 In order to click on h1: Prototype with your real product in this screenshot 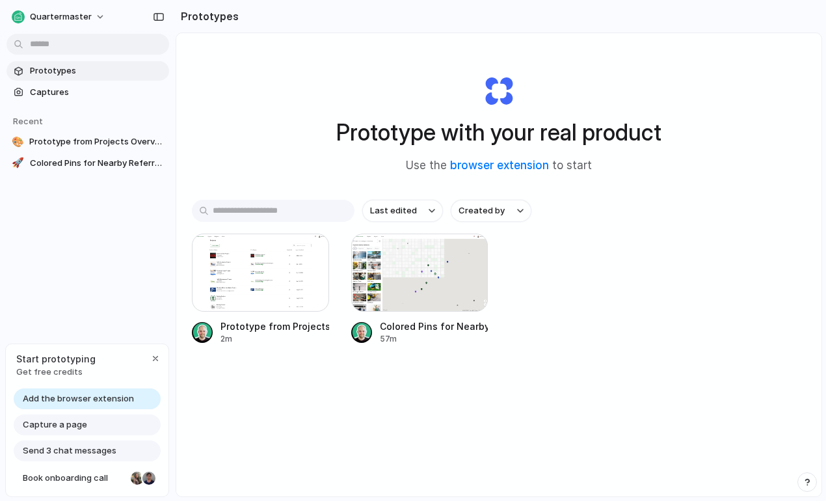, I will do `click(499, 132)`.